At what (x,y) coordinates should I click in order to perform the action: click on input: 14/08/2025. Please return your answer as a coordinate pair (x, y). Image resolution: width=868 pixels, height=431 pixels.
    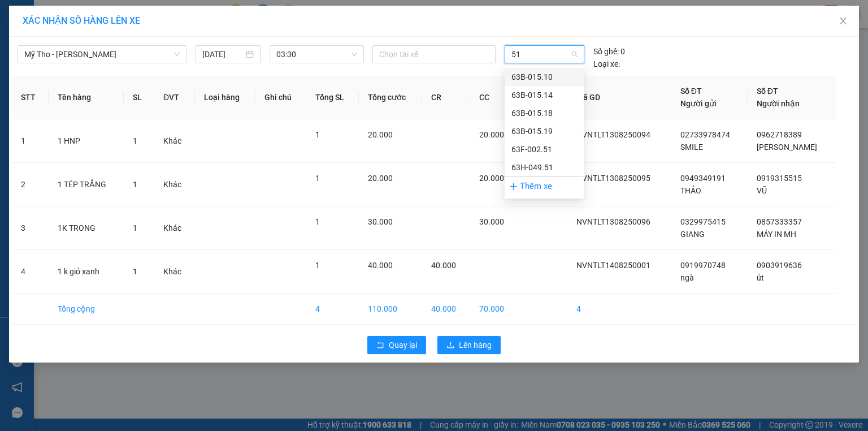
    Looking at the image, I should click on (223, 54).